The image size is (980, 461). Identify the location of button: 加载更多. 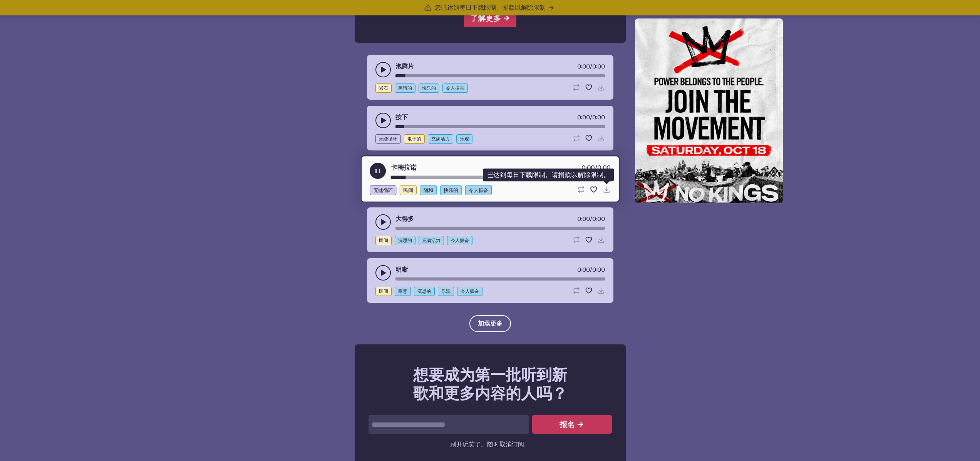
(490, 324).